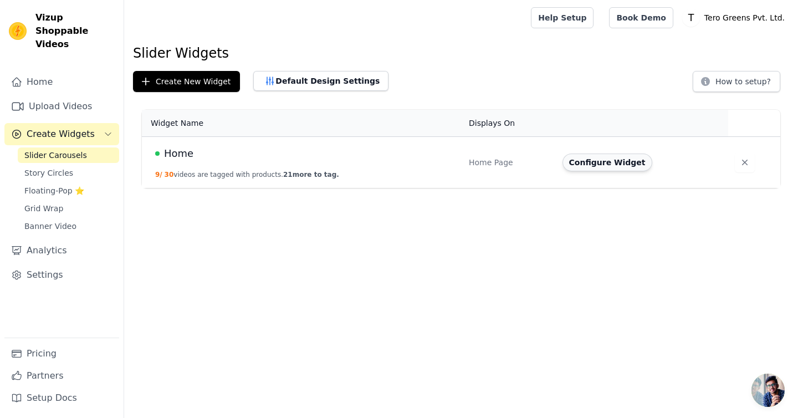  Describe the element at coordinates (18, 31) in the screenshot. I see `img: Vizup` at that location.